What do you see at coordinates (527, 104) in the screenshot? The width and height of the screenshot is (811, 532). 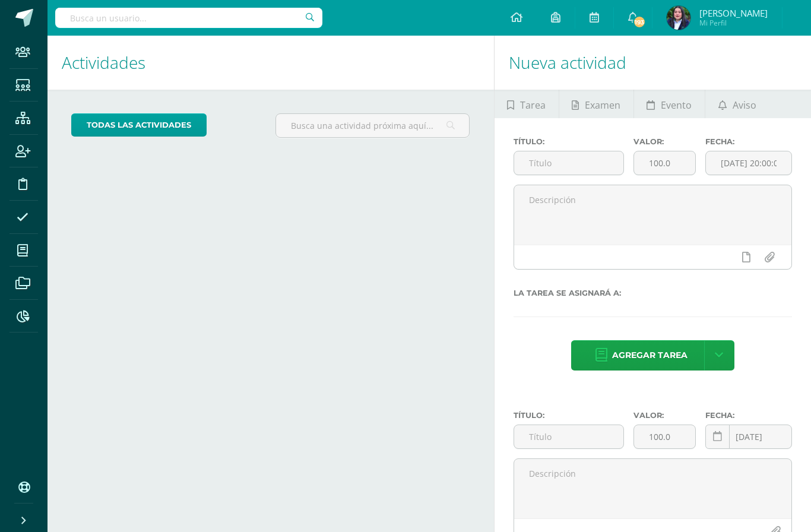 I see `a: Tarea` at bounding box center [527, 104].